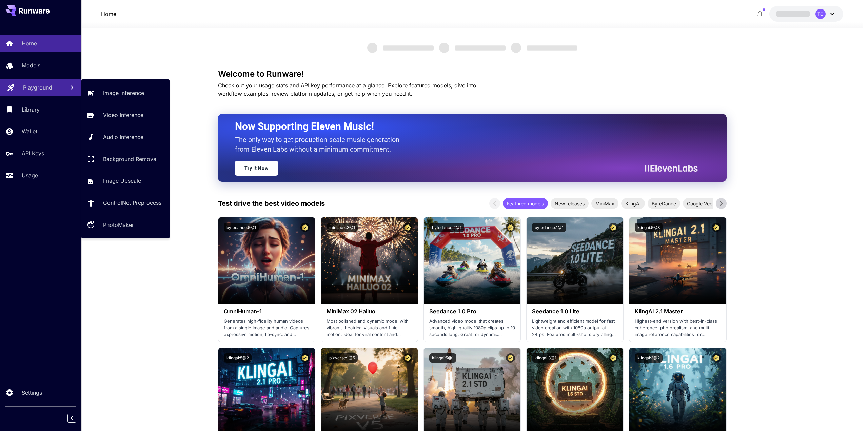  I want to click on span: Featured models, so click(525, 203).